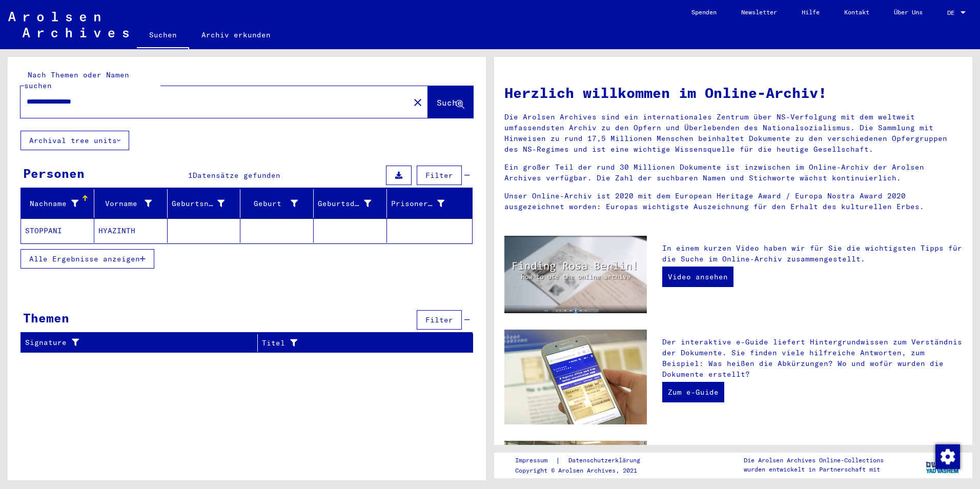  What do you see at coordinates (575, 377) in the screenshot?
I see `img: eguide.jpg` at bounding box center [575, 377].